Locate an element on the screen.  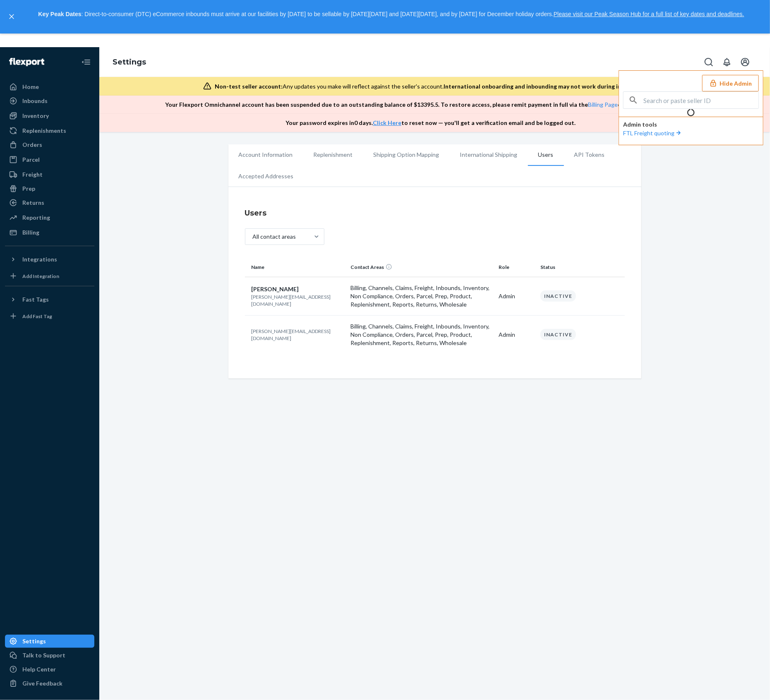
a: Inbounds is located at coordinates (50, 101).